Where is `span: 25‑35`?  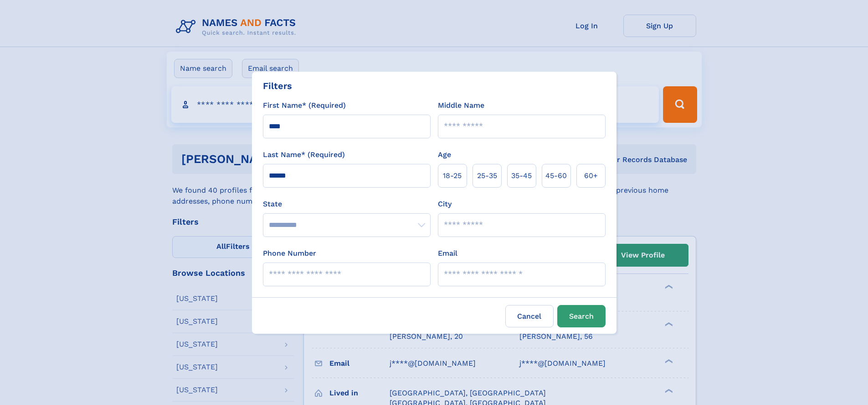
span: 25‑35 is located at coordinates (487, 175).